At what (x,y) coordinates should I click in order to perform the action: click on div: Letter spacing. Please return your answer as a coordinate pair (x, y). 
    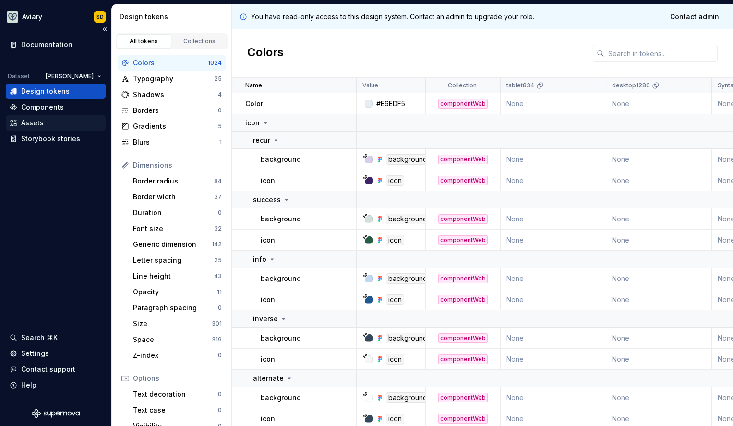
    Looking at the image, I should click on (173, 260).